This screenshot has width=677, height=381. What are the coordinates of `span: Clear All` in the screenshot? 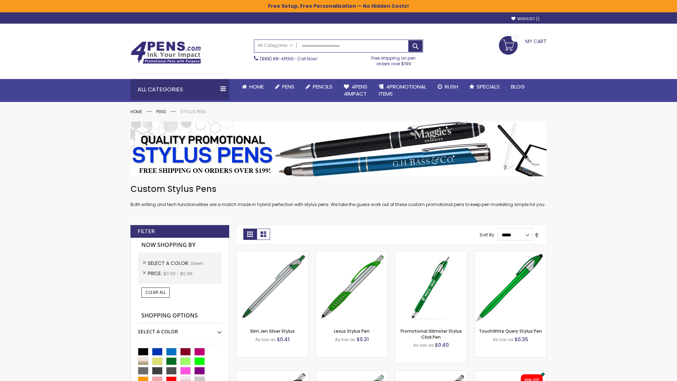 It's located at (156, 292).